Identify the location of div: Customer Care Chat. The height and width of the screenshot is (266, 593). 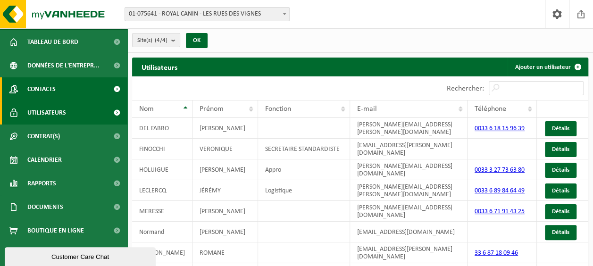
(75, 11).